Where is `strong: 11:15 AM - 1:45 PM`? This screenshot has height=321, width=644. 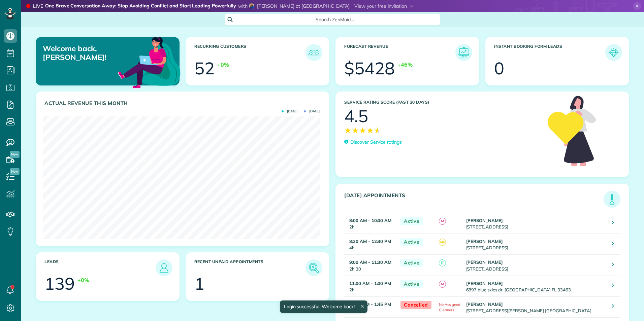 strong: 11:15 AM - 1:45 PM is located at coordinates (370, 305).